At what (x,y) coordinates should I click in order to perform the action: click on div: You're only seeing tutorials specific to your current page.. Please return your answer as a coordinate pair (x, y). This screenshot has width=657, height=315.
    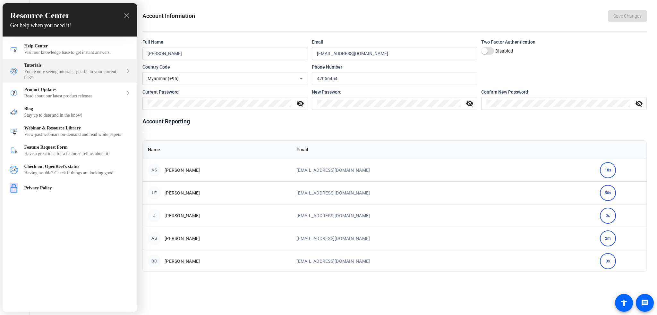
    Looking at the image, I should click on (74, 74).